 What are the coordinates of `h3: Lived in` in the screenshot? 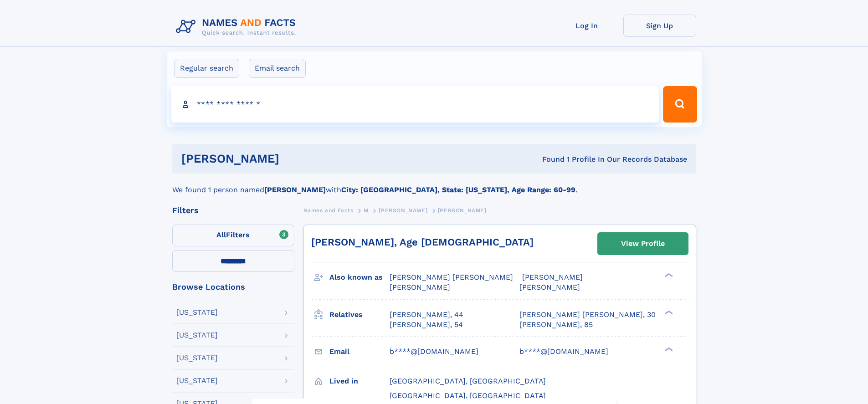 It's located at (360, 381).